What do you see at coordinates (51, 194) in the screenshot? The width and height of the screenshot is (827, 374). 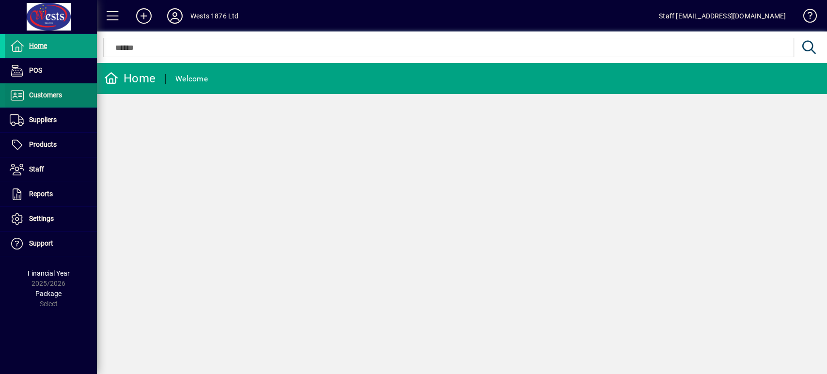 I see `a: Reports` at bounding box center [51, 194].